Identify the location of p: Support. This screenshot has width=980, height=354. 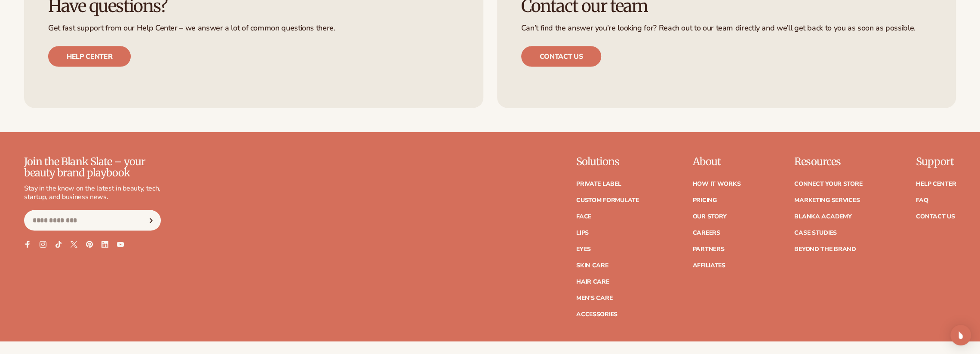
(936, 162).